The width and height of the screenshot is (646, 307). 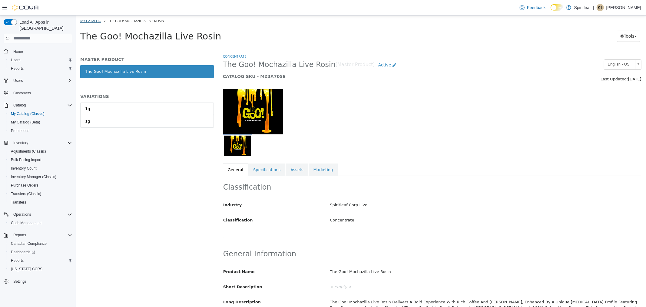 I want to click on button: Inventory Count, so click(x=40, y=168).